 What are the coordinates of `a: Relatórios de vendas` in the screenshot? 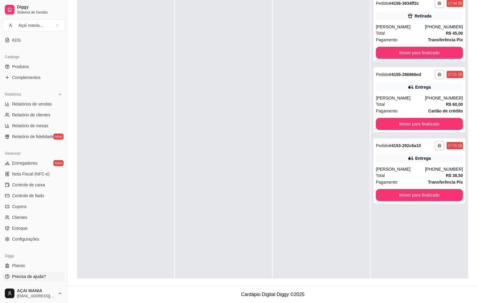 It's located at (33, 104).